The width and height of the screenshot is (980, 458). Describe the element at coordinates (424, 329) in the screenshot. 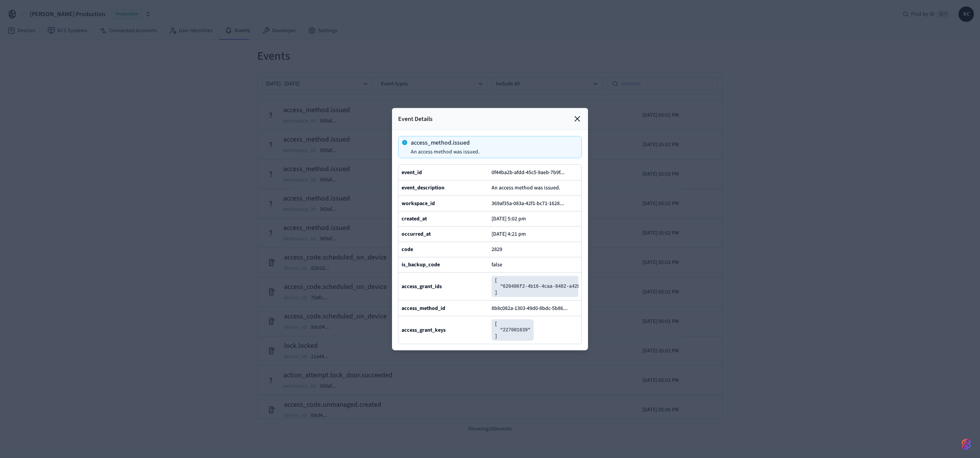

I see `b: access_grant_keys` at that location.